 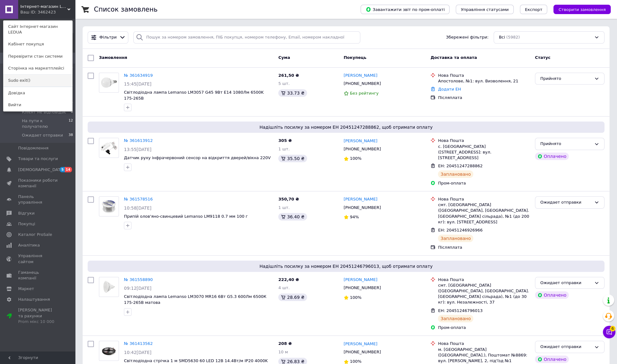 What do you see at coordinates (62, 169) in the screenshot?
I see `span: 5` at bounding box center [62, 169].